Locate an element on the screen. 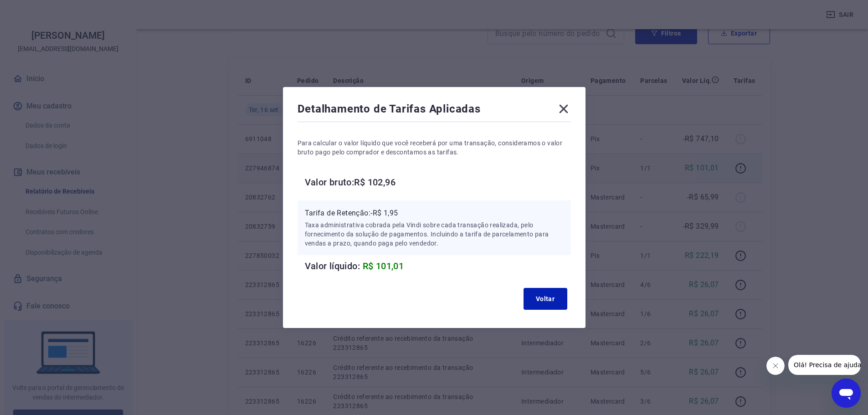 The width and height of the screenshot is (868, 415). h6: Valor líquido: is located at coordinates (438, 266).